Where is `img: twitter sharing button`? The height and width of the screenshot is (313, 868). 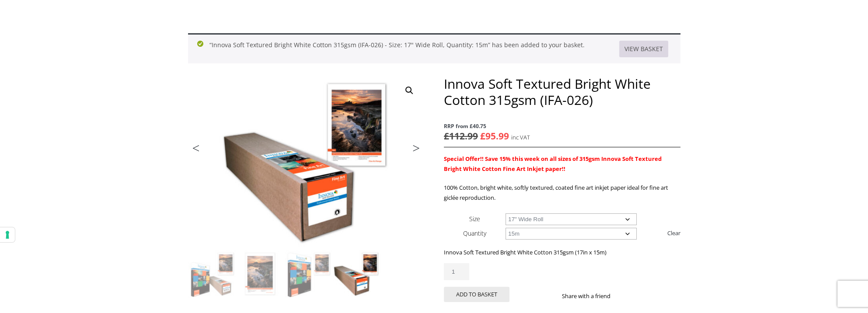 img: twitter sharing button is located at coordinates (635, 296).